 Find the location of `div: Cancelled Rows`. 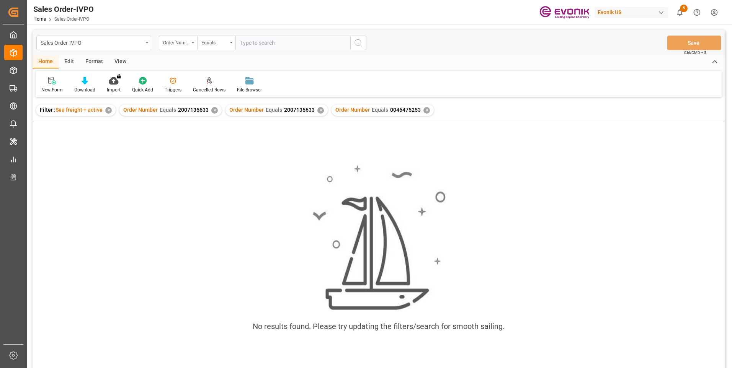

div: Cancelled Rows is located at coordinates (209, 90).